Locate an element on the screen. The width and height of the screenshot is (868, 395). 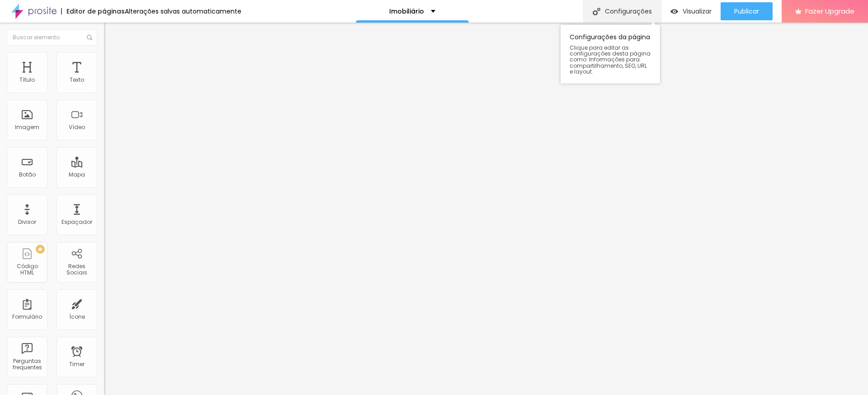
span: Fazer Upgrade is located at coordinates (829, 11).